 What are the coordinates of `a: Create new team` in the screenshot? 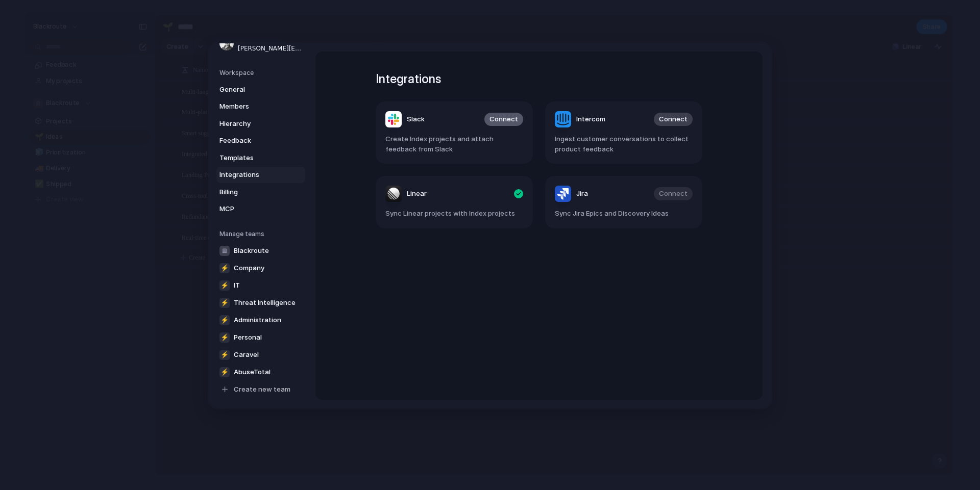 It's located at (261, 389).